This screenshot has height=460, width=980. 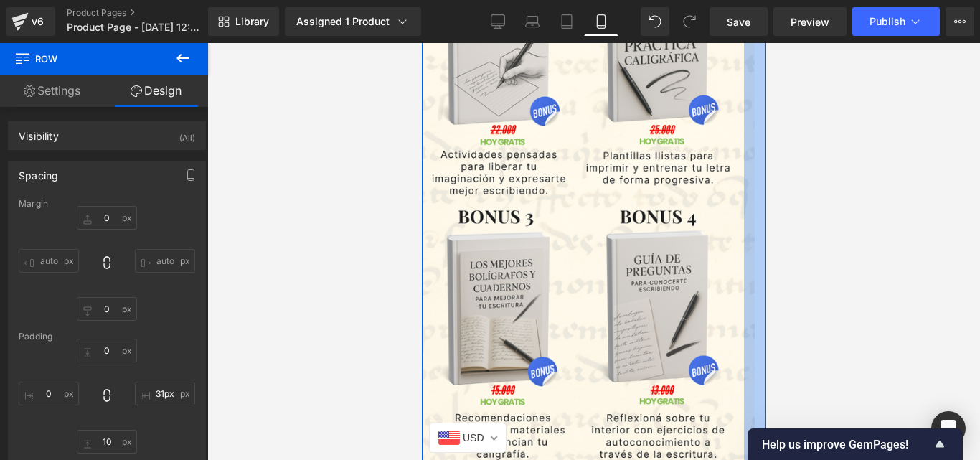 What do you see at coordinates (353, 21) in the screenshot?
I see `div: Assigned 1 Product` at bounding box center [353, 21].